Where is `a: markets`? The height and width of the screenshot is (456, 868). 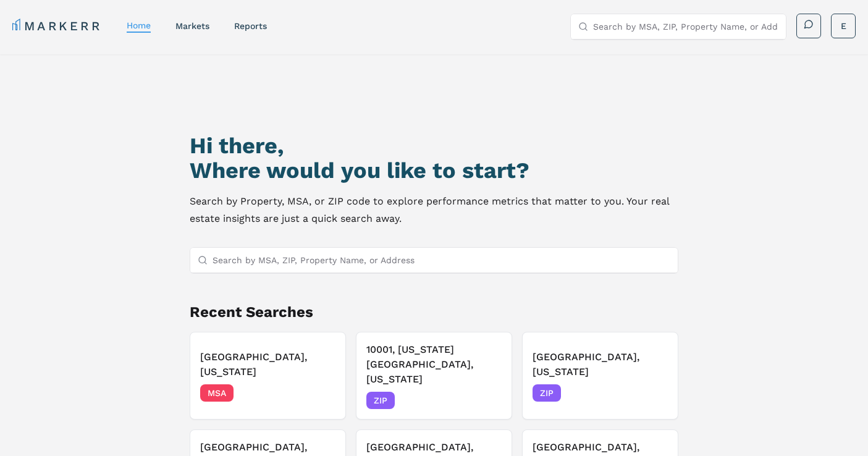 a: markets is located at coordinates (192, 26).